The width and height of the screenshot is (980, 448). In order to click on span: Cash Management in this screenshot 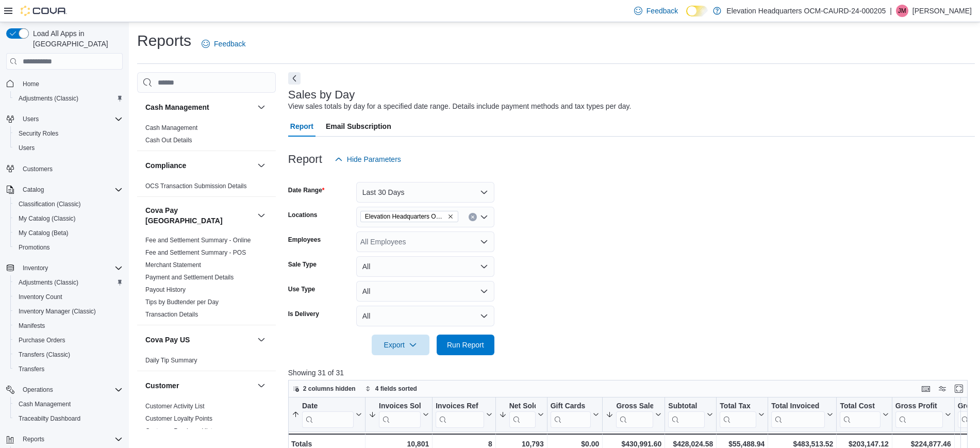, I will do `click(68, 404)`.